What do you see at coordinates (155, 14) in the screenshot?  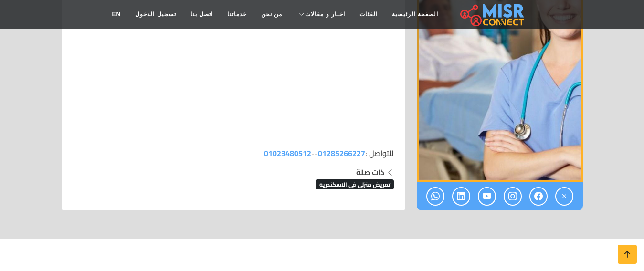 I see `a: تسجيل الدخول` at bounding box center [155, 14].